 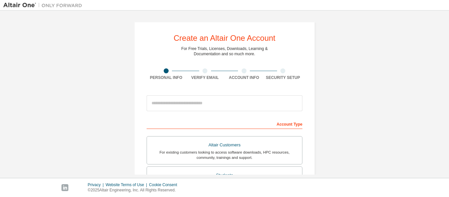 What do you see at coordinates (225, 124) in the screenshot?
I see `div: Account Type` at bounding box center [225, 124].